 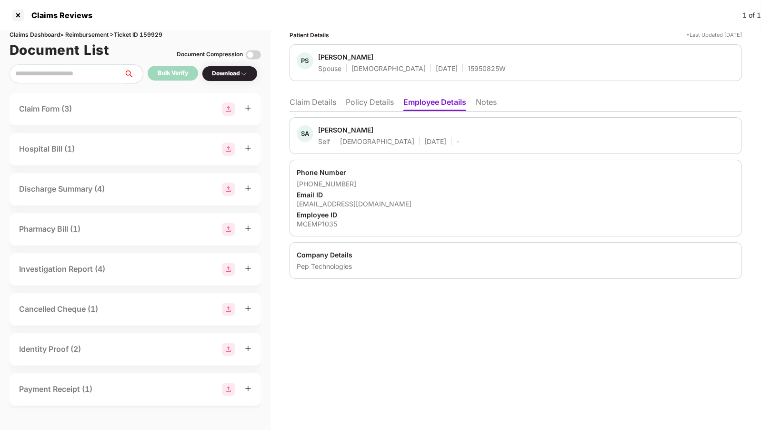 What do you see at coordinates (309, 35) in the screenshot?
I see `div: Patient Details` at bounding box center [309, 35].